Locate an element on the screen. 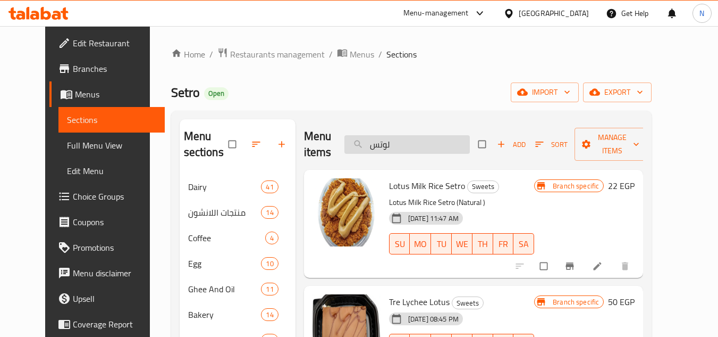  a: Branches is located at coordinates (107, 69).